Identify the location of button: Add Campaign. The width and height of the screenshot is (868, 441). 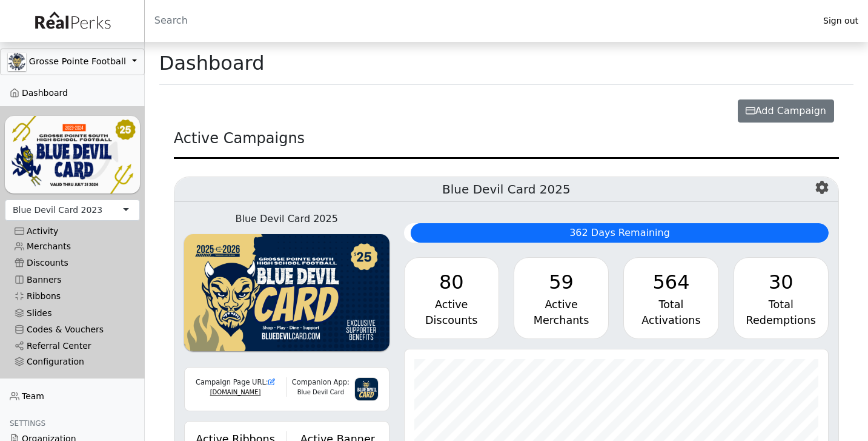
(785, 111).